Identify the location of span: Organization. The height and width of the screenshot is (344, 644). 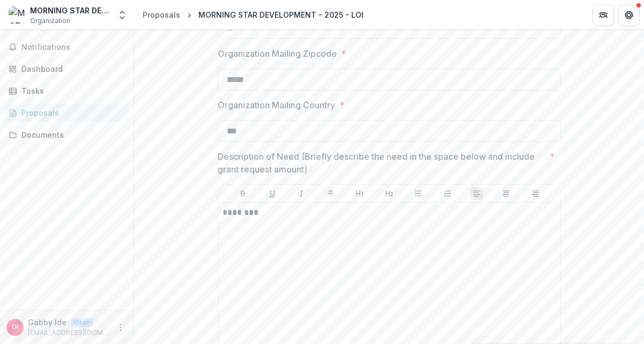
(50, 21).